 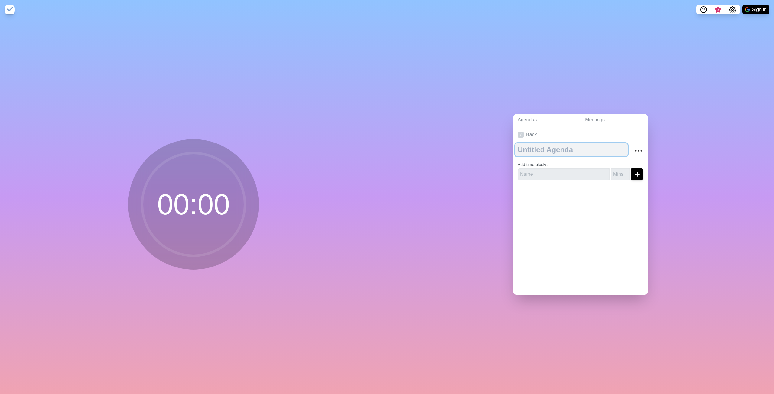 I want to click on button: Settings, so click(x=732, y=10).